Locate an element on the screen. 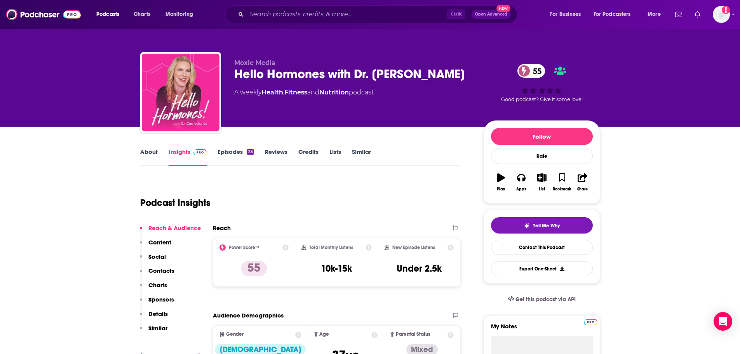  a: Lists is located at coordinates (335, 157).